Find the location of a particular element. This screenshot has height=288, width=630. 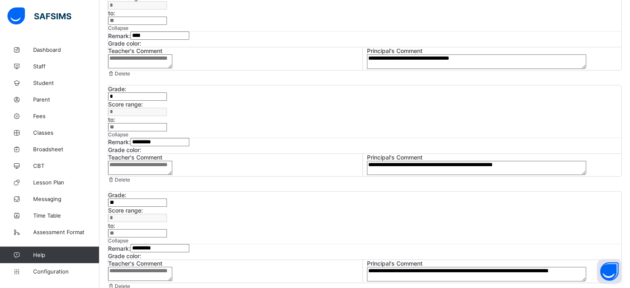

span: Classes is located at coordinates (66, 133).